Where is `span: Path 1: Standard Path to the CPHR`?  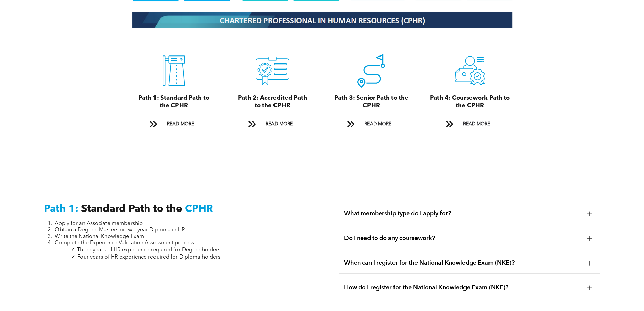 span: Path 1: Standard Path to the CPHR is located at coordinates (174, 102).